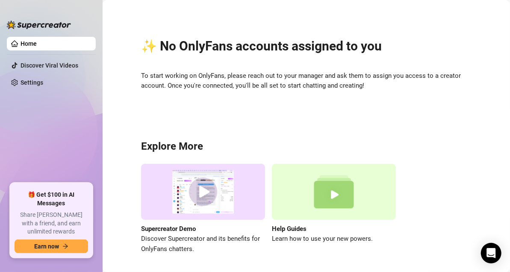 This screenshot has width=510, height=272. I want to click on h3: Explore More, so click(306, 147).